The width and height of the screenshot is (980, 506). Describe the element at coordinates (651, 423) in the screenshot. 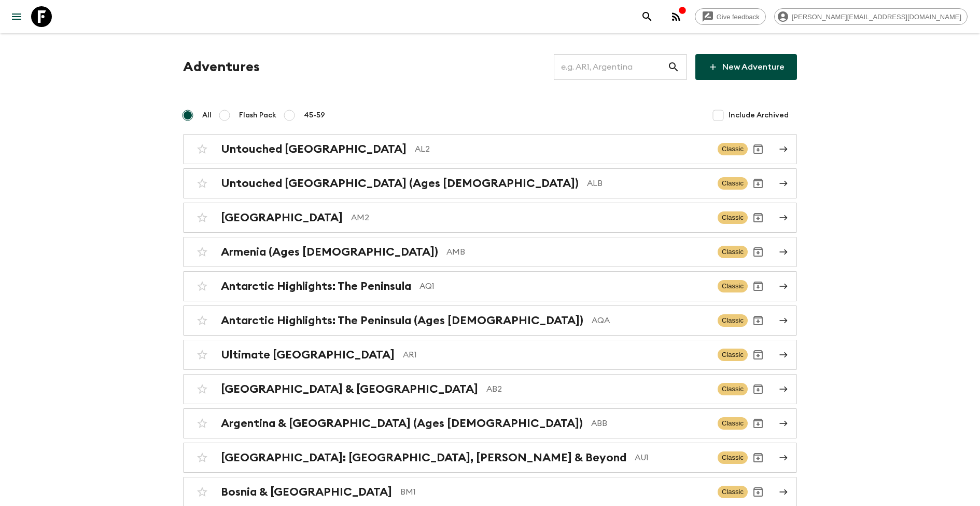

I see `p: ABB` at that location.